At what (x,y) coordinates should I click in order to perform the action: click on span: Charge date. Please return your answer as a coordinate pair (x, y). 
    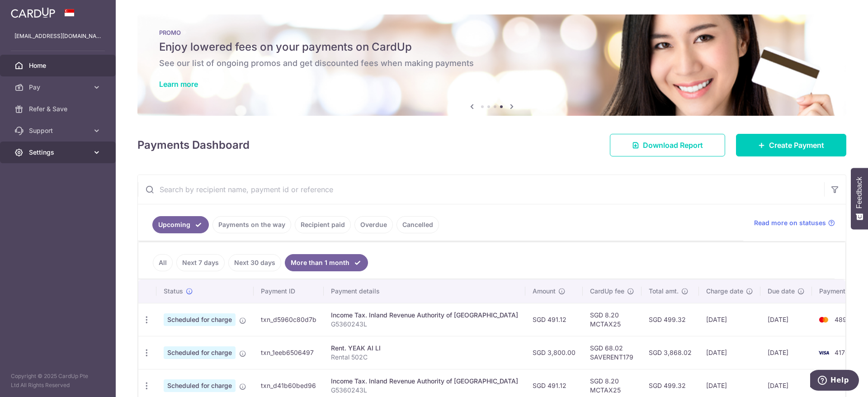
    Looking at the image, I should click on (725, 291).